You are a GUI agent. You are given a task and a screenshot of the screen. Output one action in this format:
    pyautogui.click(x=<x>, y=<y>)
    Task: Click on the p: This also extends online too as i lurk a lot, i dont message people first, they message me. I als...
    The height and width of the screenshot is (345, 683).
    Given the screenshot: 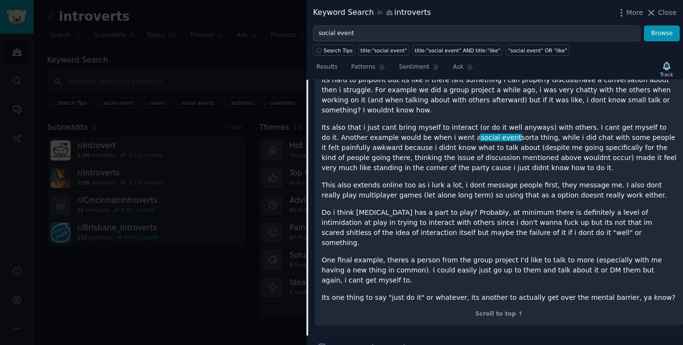 What is the action you would take?
    pyautogui.click(x=499, y=190)
    